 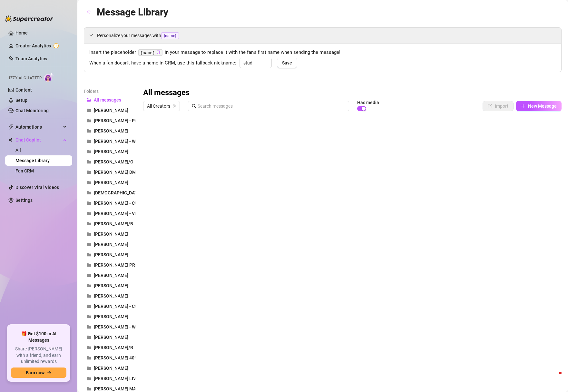 What do you see at coordinates (29, 19) in the screenshot?
I see `img: logo-BBDzfeDw.svg` at bounding box center [29, 19].